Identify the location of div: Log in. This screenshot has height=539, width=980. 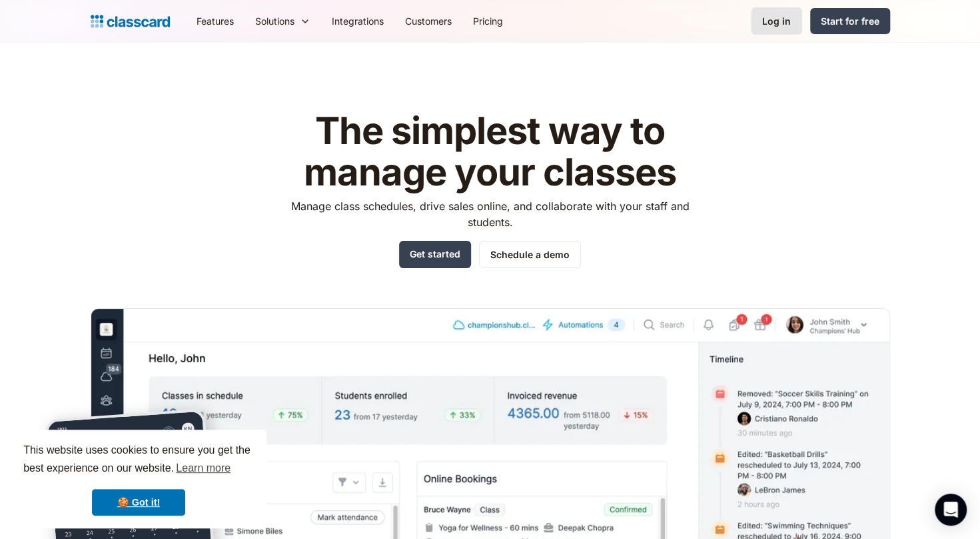
(776, 21).